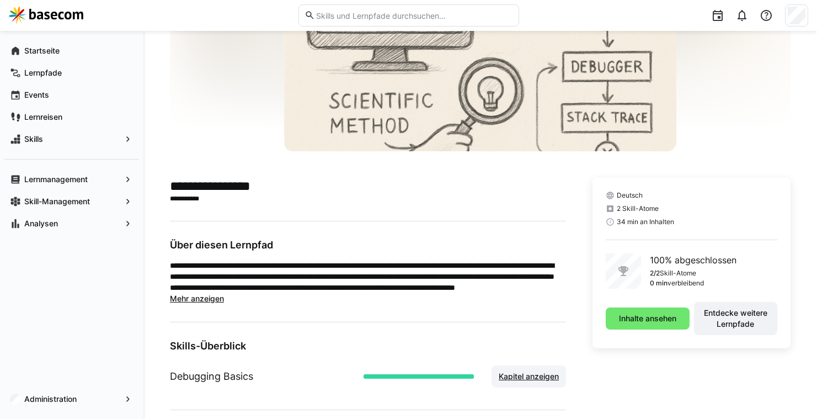 Image resolution: width=817 pixels, height=419 pixels. Describe the element at coordinates (736, 318) in the screenshot. I see `button: Entdecke weitere Lernpfade` at that location.